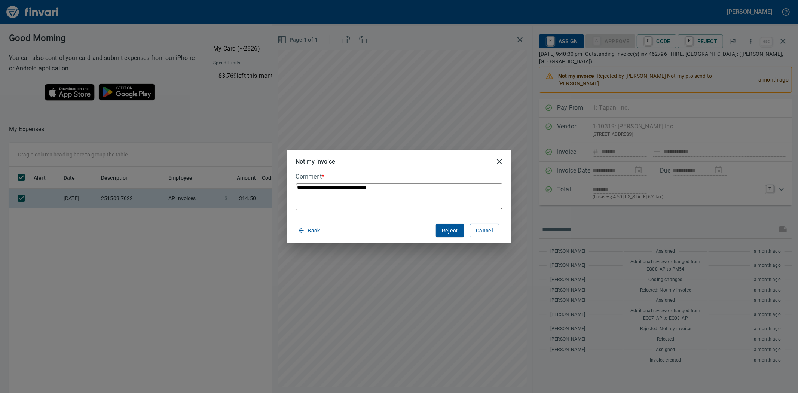 The height and width of the screenshot is (393, 798). I want to click on span: Cancel, so click(484, 230).